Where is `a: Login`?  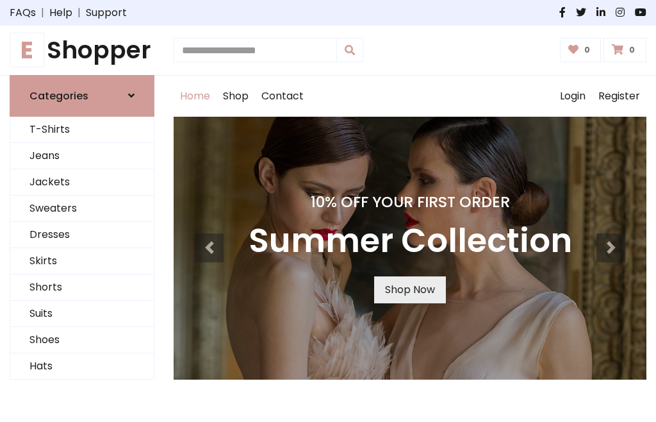 a: Login is located at coordinates (573, 96).